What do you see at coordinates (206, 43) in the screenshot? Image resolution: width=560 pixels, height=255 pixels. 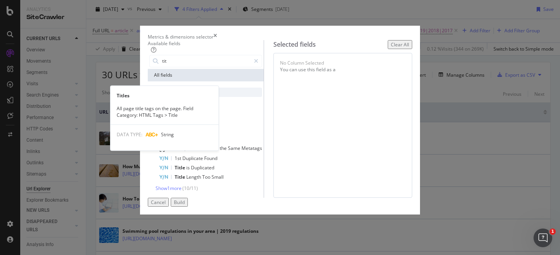 I see `div: Available fields` at bounding box center [206, 43].